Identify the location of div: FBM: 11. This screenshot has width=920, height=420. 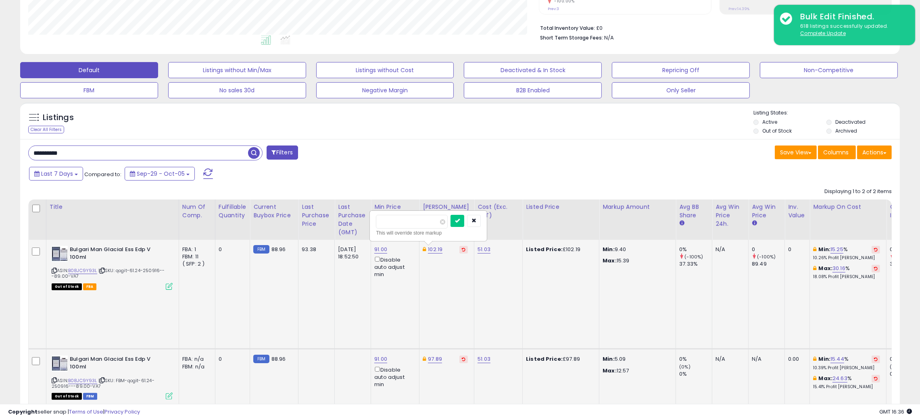
(196, 257).